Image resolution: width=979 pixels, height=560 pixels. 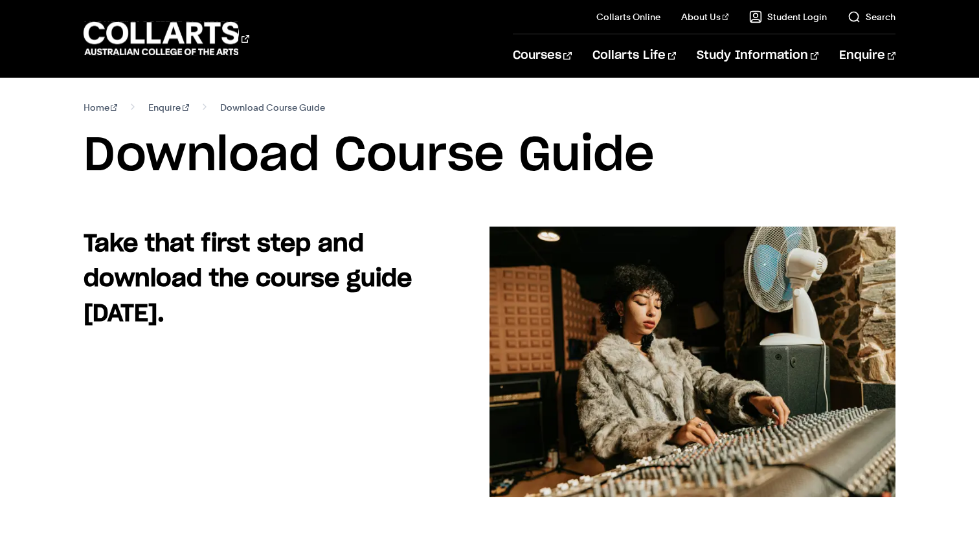 What do you see at coordinates (542, 56) in the screenshot?
I see `a: Courses` at bounding box center [542, 56].